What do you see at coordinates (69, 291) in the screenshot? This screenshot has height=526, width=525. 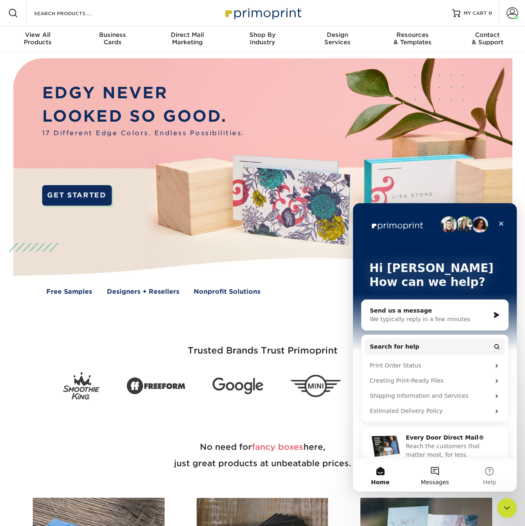 I see `a: Free Samples` at bounding box center [69, 291].